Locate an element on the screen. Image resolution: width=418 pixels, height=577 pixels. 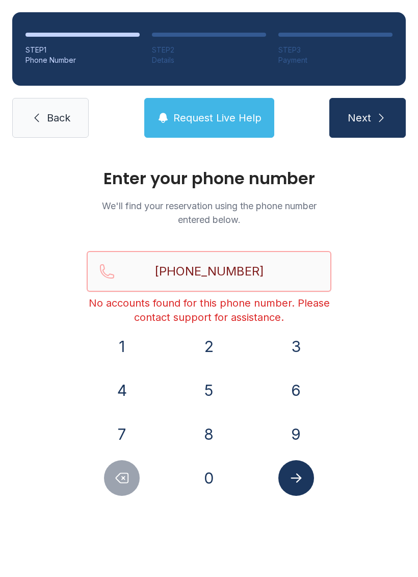
button: 2 is located at coordinates (209, 346).